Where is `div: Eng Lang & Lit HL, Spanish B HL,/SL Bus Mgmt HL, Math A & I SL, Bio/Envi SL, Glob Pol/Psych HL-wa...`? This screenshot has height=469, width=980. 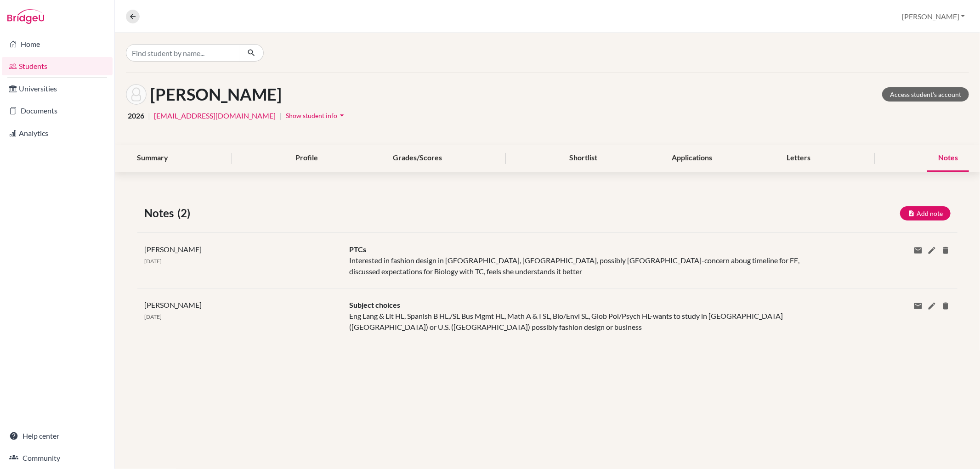 div: Eng Lang & Lit HL, Spanish B HL,/SL Bus Mgmt HL, Math A & I SL, Bio/Envi SL, Glob Pol/Psych HL-wa... is located at coordinates (581, 317).